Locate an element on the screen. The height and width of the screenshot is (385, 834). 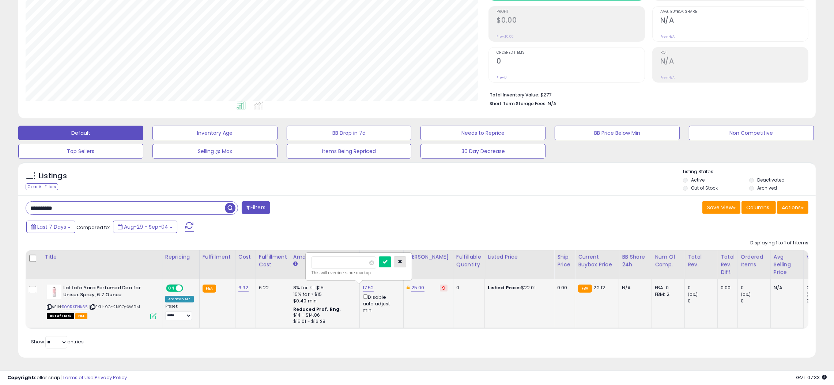
button: Default is located at coordinates (81, 133).